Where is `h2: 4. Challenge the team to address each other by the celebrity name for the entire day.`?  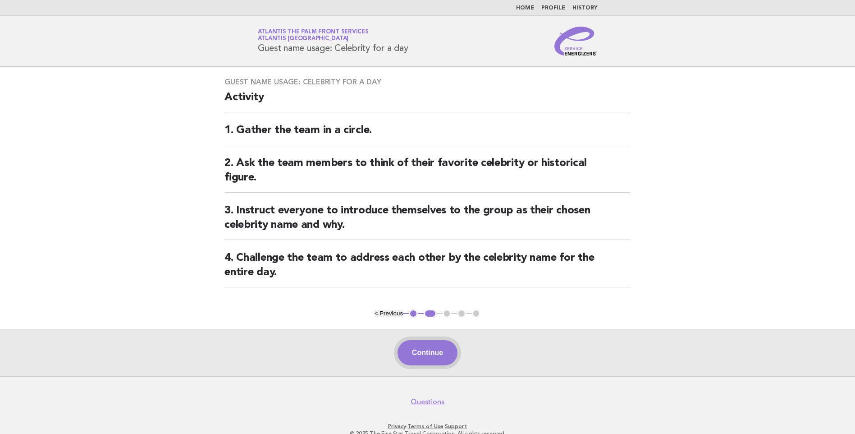
h2: 4. Challenge the team to address each other by the celebrity name for the entire day. is located at coordinates (427, 269).